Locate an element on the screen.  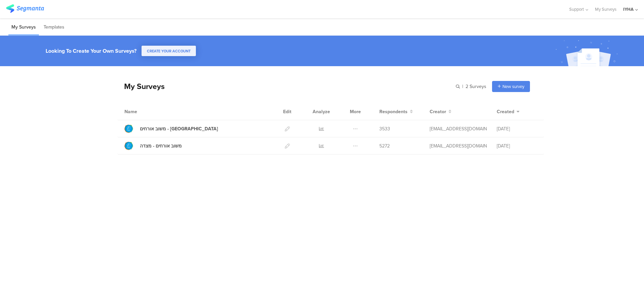
div: משוב אורחים - עין גדי is located at coordinates (179, 129).